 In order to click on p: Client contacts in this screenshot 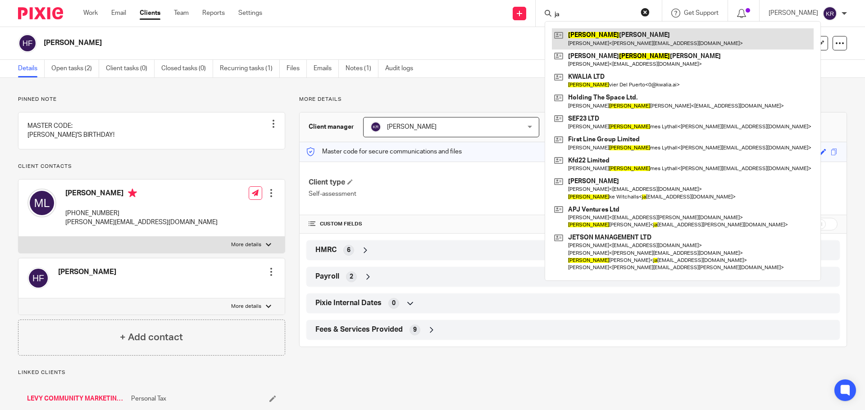, I will do `click(151, 167)`.